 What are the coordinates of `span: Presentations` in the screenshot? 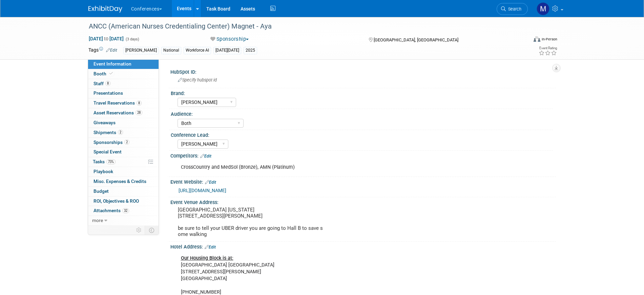 It's located at (108, 93).